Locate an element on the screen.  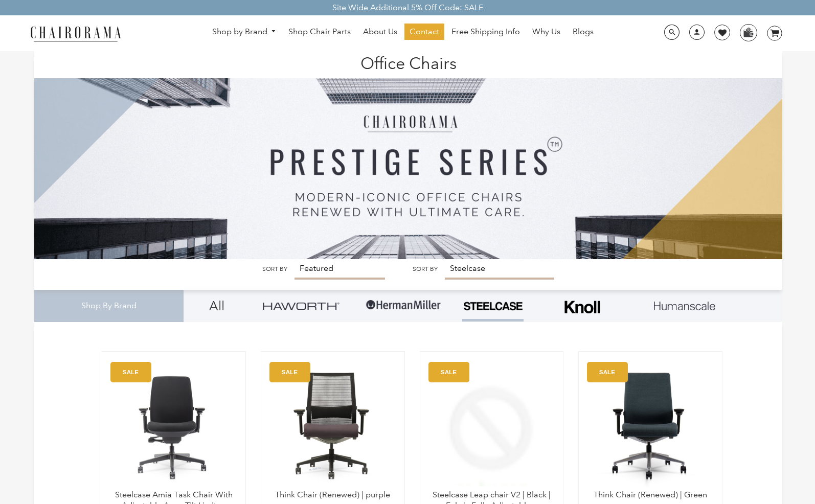
img: WhatsApp_Image_2024-07-12_at_16.23.01.webp is located at coordinates (748, 32).